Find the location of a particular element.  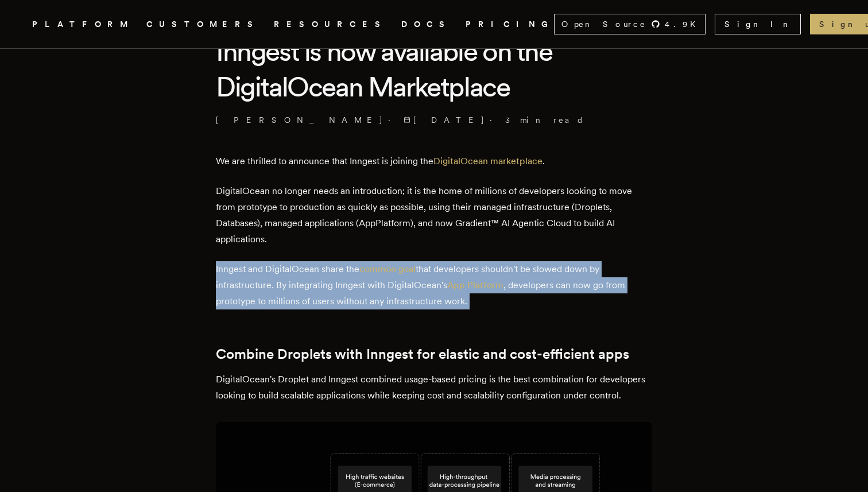

a: CUSTOMERS is located at coordinates (203, 24).